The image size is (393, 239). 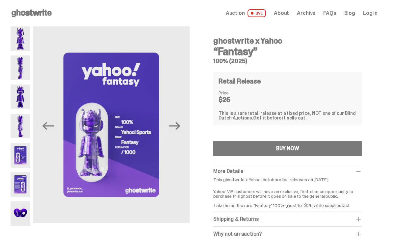 What do you see at coordinates (282, 13) in the screenshot?
I see `a: About` at bounding box center [282, 13].